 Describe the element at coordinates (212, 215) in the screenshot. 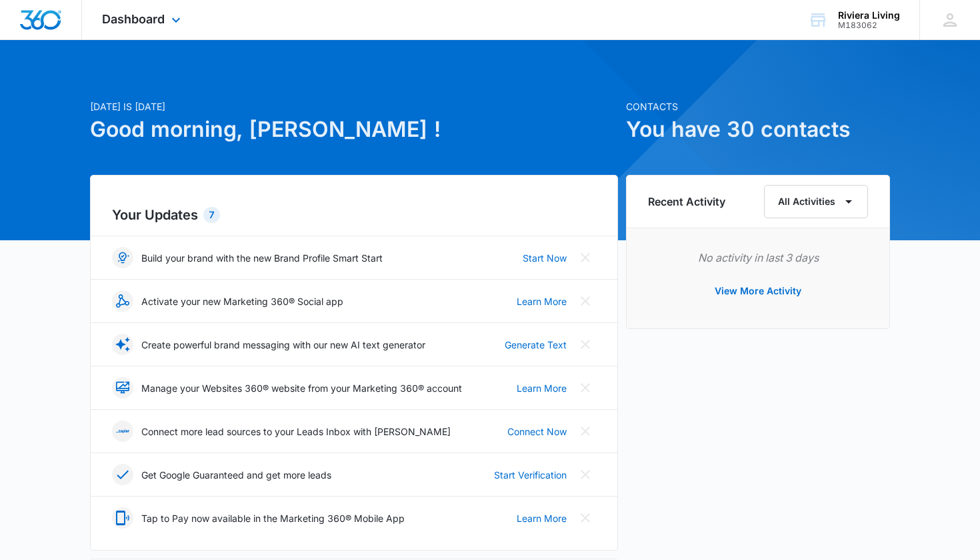

I see `div: 7` at that location.